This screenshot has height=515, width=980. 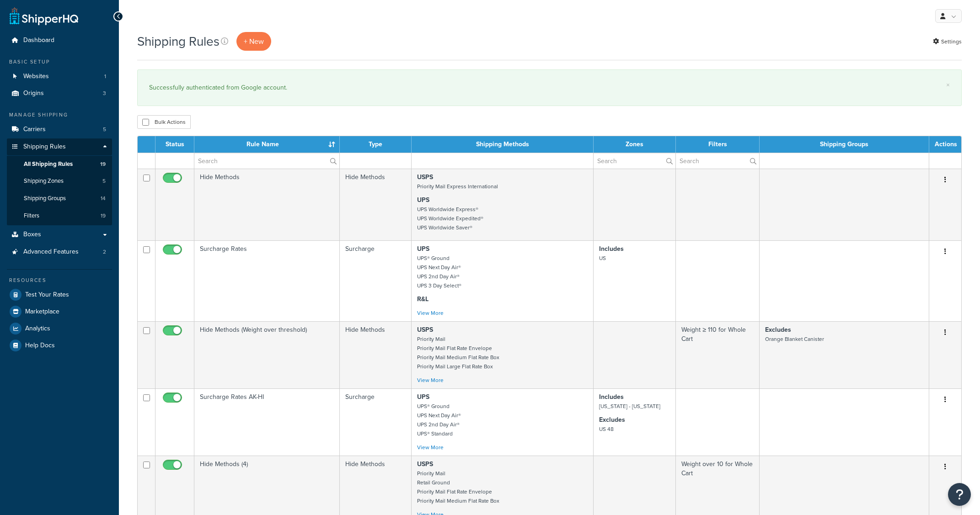 I want to click on small: US, so click(x=602, y=258).